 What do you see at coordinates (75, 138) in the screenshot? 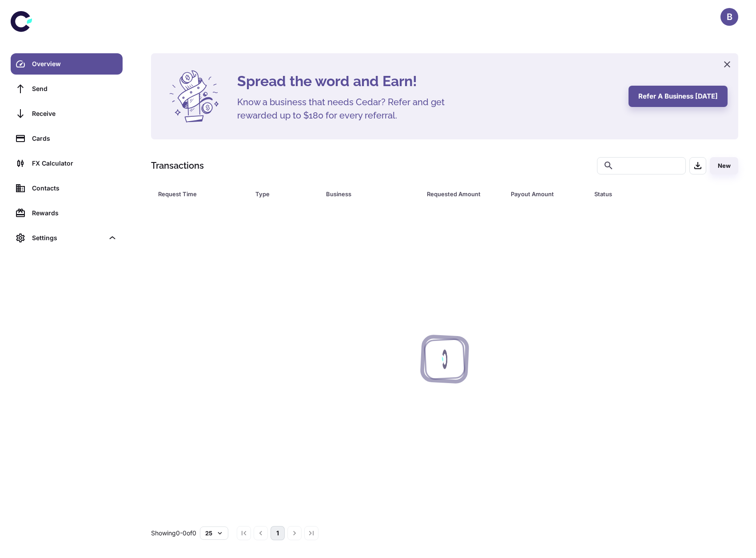
I see `div: Cards` at bounding box center [75, 138].